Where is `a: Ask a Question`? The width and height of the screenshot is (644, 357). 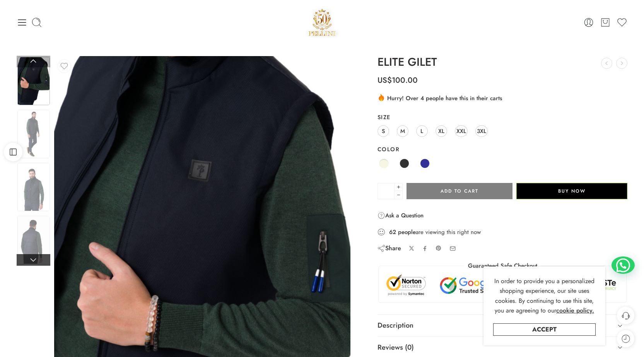
a: Ask a Question is located at coordinates (401, 215).